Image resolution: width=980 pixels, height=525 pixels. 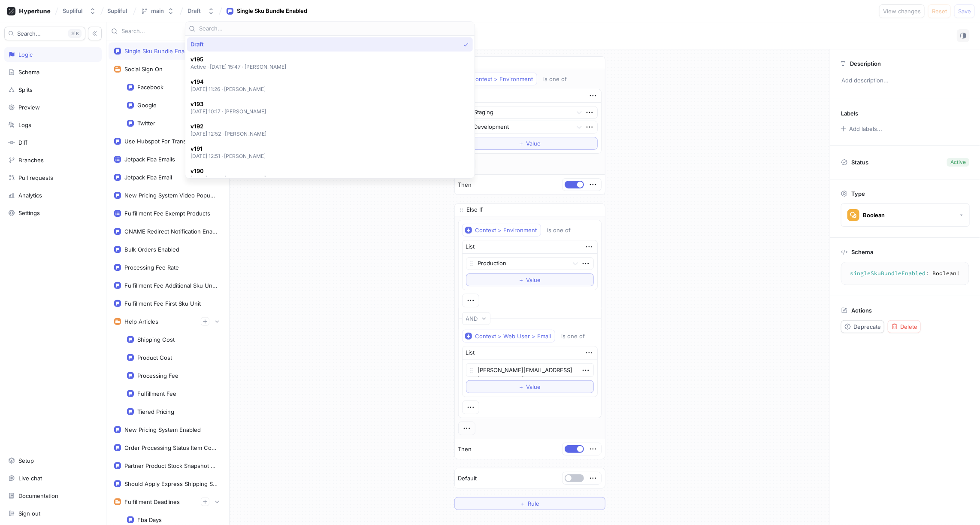 What do you see at coordinates (873, 215) in the screenshot?
I see `div: Boolean` at bounding box center [873, 215].